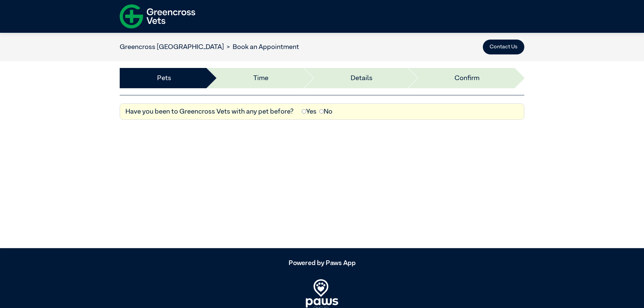  Describe the element at coordinates (322, 262) in the screenshot. I see `h5: Powered by Paws App` at that location.